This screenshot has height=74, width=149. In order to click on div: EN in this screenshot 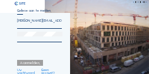, I will do `click(135, 2)`.